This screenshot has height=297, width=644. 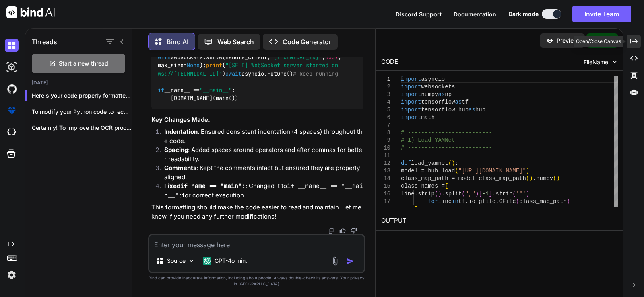 I want to click on span: tensorflow_hub, so click(x=444, y=110).